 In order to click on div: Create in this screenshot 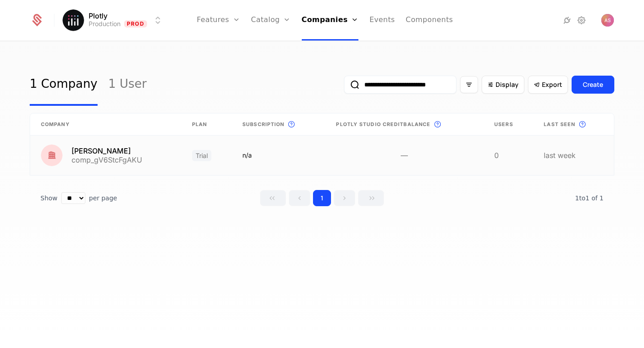, I will do `click(593, 84)`.